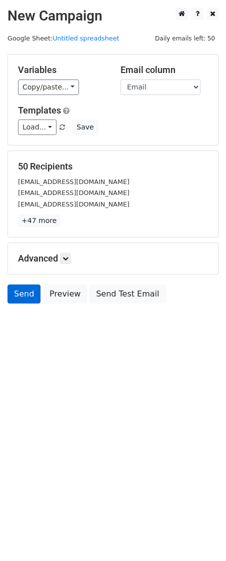  Describe the element at coordinates (65, 294) in the screenshot. I see `a: Preview` at that location.